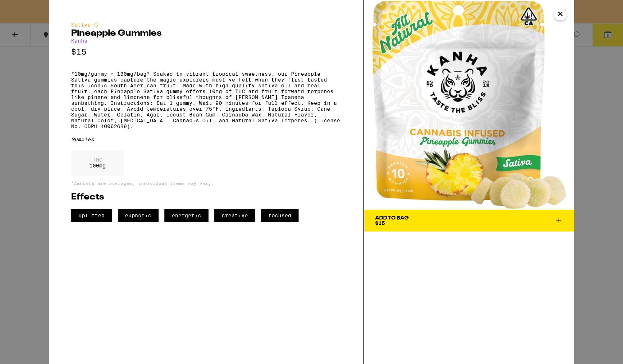 This screenshot has height=364, width=623. I want to click on a: Kanha, so click(79, 41).